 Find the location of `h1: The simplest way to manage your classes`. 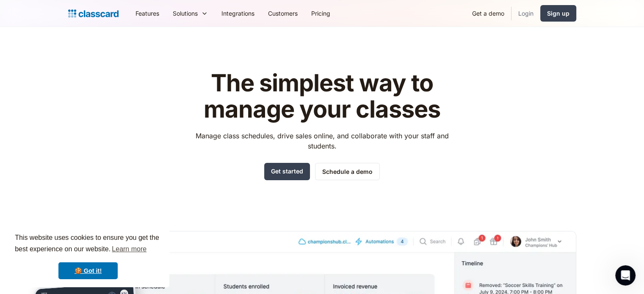

h1: The simplest way to manage your classes is located at coordinates (322, 96).